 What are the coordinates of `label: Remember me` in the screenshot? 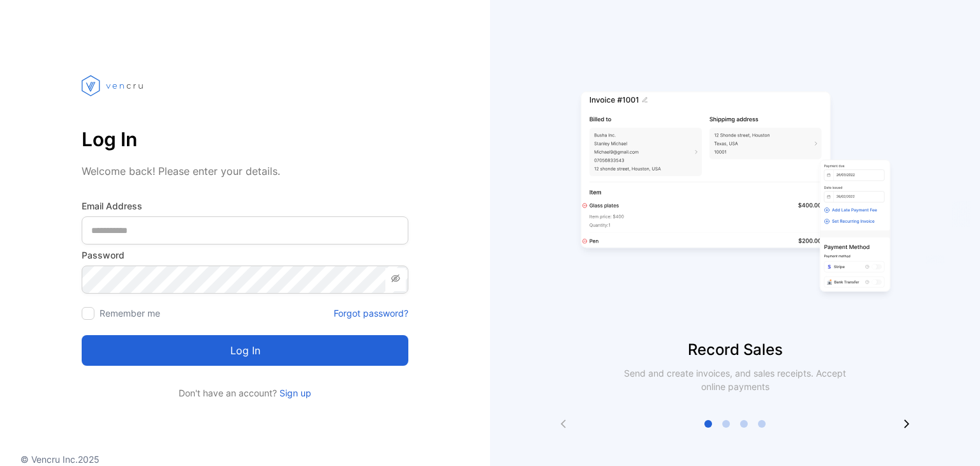 It's located at (130, 313).